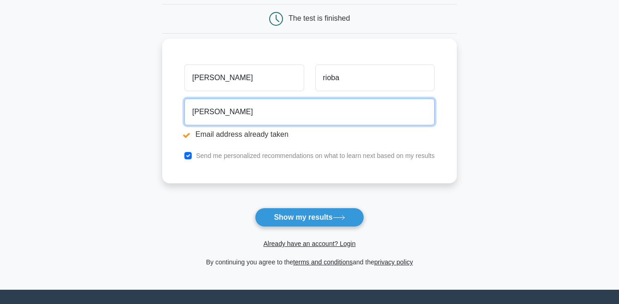  Describe the element at coordinates (309, 112) in the screenshot. I see `input: Email` at that location.